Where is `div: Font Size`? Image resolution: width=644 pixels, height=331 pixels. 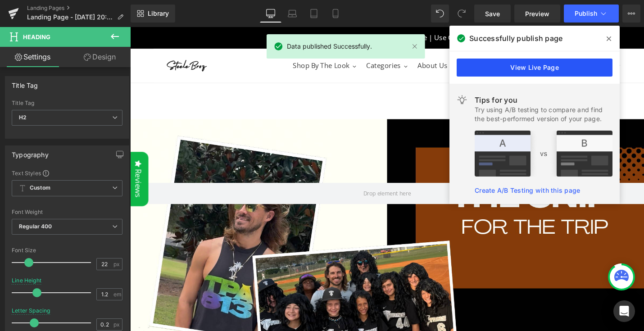
div: Font Size is located at coordinates (67, 250).